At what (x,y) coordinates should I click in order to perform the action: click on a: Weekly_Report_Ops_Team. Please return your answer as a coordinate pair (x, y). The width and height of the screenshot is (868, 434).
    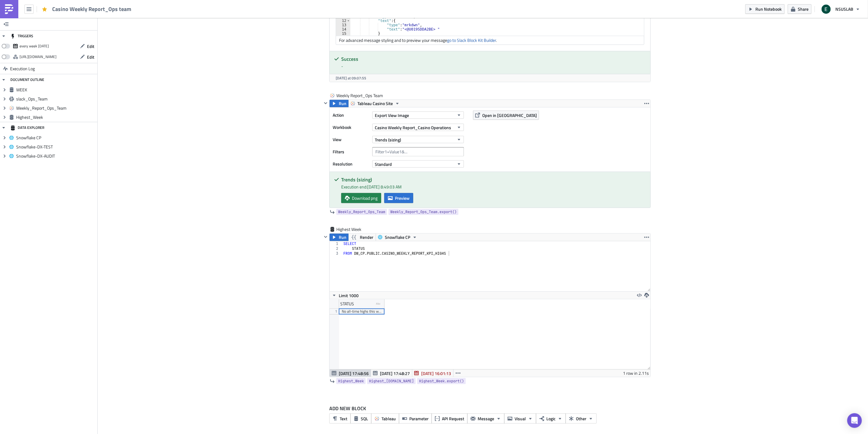
    Looking at the image, I should click on (361, 212).